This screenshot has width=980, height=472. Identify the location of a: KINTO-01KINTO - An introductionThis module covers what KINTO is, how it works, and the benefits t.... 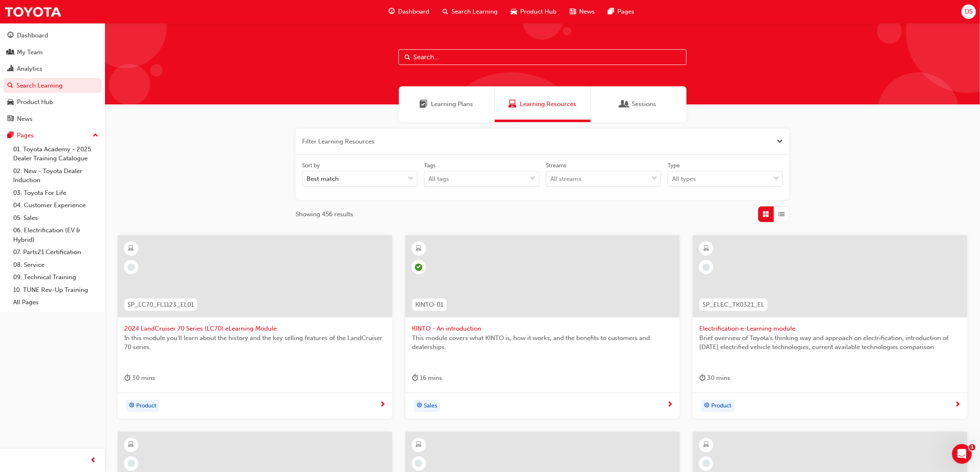
(543, 327).